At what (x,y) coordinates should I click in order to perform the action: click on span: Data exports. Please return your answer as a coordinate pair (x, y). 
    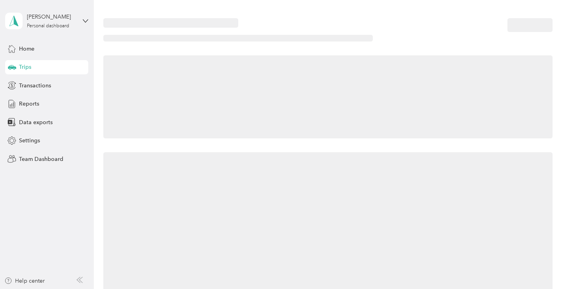
    Looking at the image, I should click on (36, 122).